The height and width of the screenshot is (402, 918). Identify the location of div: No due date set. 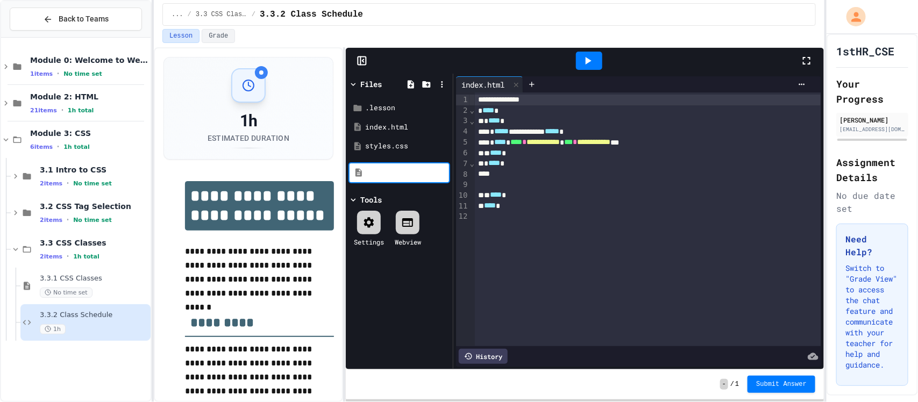
(873, 202).